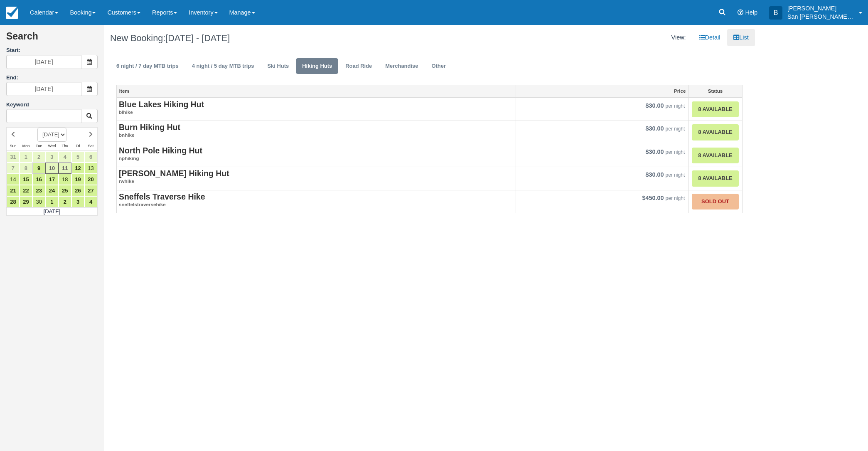  I want to click on i: Help, so click(740, 13).